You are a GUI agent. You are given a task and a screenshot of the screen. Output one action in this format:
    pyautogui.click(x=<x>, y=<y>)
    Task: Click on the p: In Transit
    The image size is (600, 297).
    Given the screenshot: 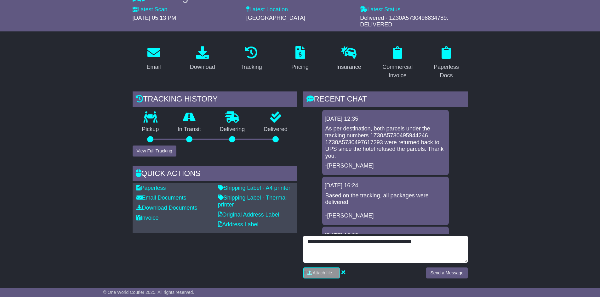 What is the action you would take?
    pyautogui.click(x=189, y=130)
    